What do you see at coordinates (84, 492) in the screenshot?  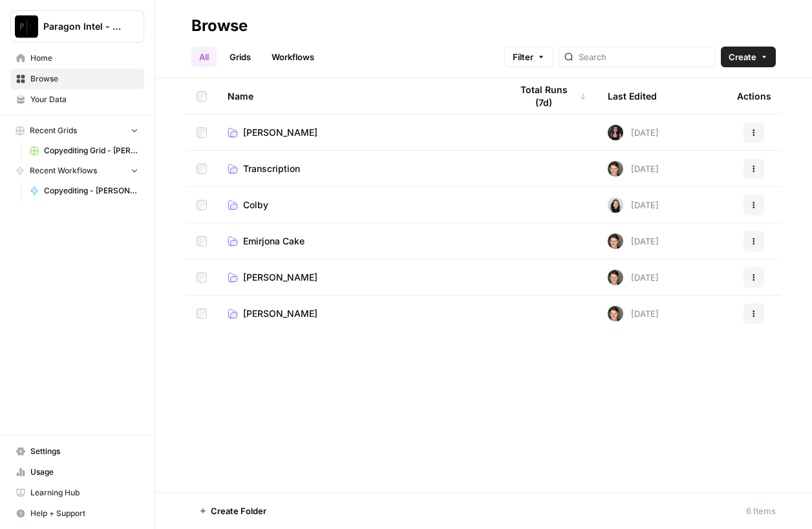 I see `span: Learning Hub` at bounding box center [84, 492].